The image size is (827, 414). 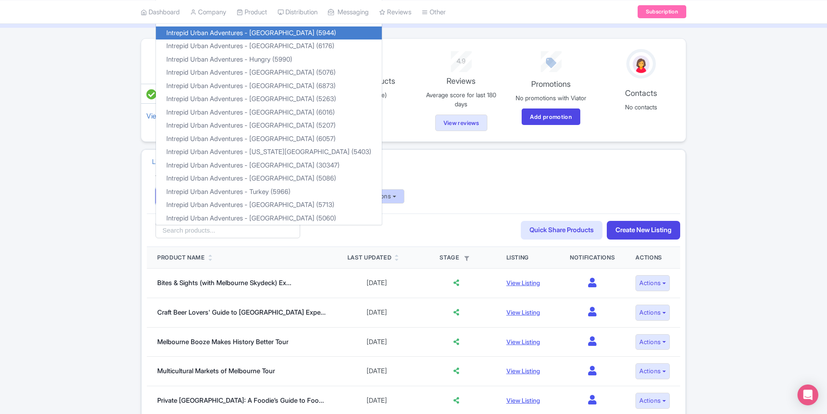 I want to click on p: Promotions, so click(x=551, y=84).